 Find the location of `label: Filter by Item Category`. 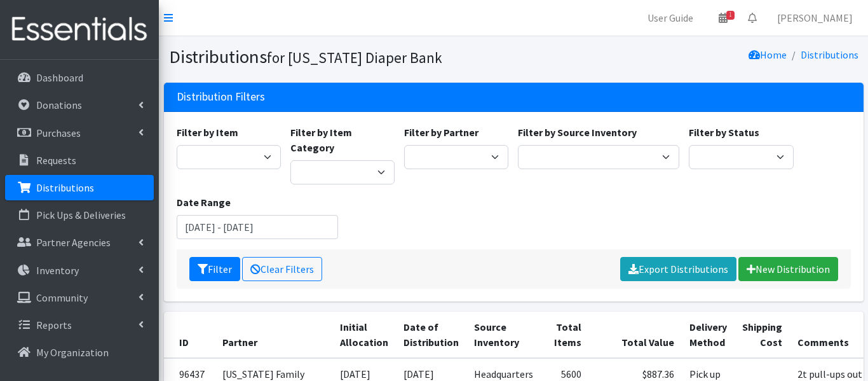

label: Filter by Item Category is located at coordinates (342, 140).